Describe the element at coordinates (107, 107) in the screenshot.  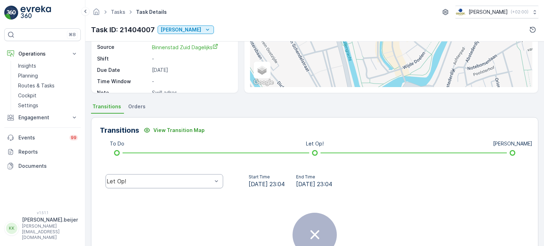
I see `span: Transitions` at that location.